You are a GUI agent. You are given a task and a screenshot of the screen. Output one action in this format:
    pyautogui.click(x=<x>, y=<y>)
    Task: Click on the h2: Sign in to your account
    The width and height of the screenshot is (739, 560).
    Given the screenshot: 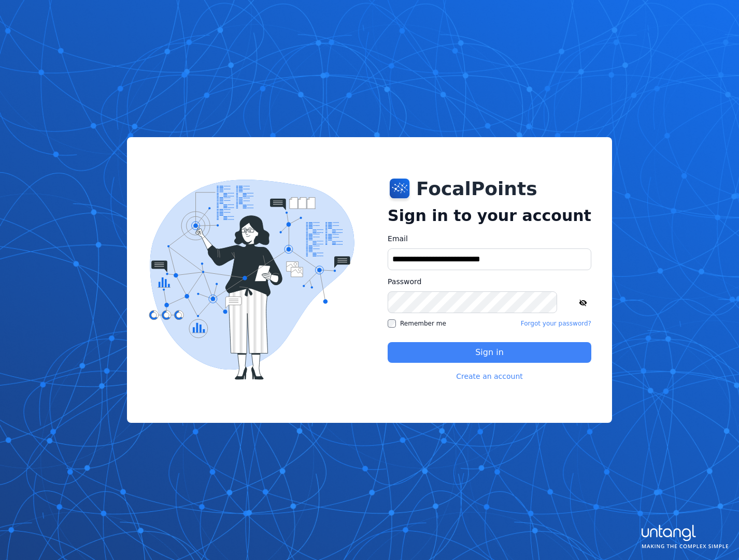 What is the action you would take?
    pyautogui.click(x=489, y=216)
    